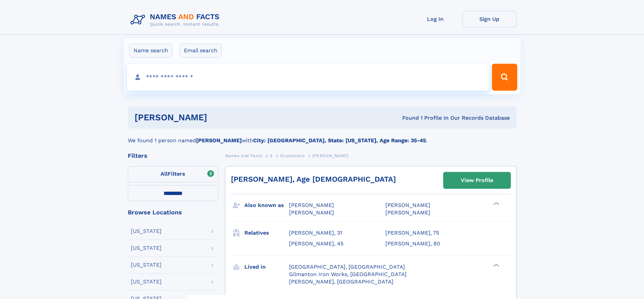 This screenshot has height=299, width=644. Describe the element at coordinates (504, 77) in the screenshot. I see `button: Search Button` at that location.